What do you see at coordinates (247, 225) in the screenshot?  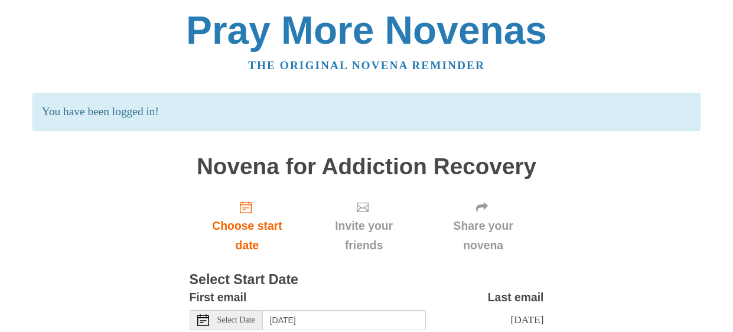 I see `a: Choose start date` at bounding box center [247, 225].